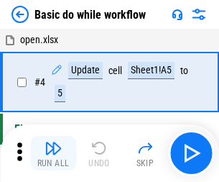 The width and height of the screenshot is (219, 182). I want to click on button: Skip, so click(145, 153).